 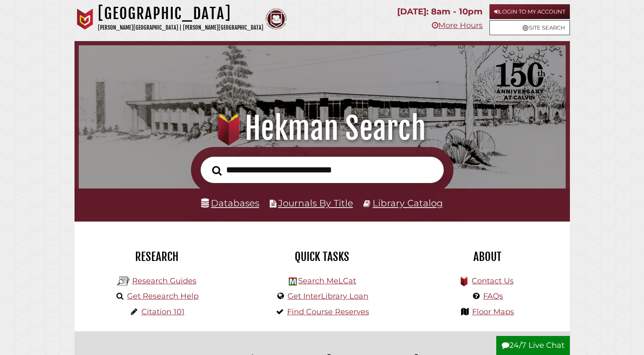 What do you see at coordinates (217, 170) in the screenshot?
I see `button: Search` at bounding box center [217, 170].